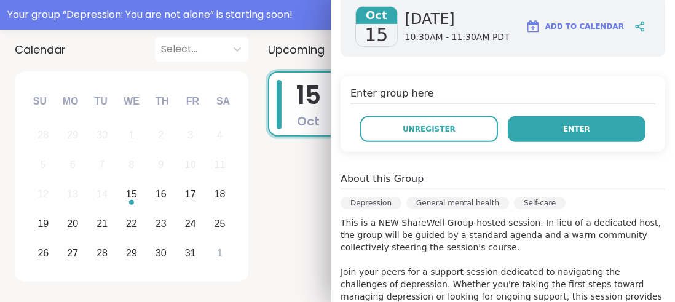 The height and width of the screenshot is (302, 675). I want to click on div: 22, so click(132, 223).